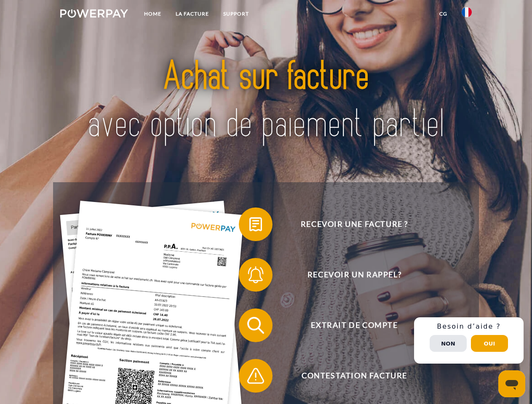 This screenshot has width=532, height=404. I want to click on a: Recevoir une facture ?, so click(348, 224).